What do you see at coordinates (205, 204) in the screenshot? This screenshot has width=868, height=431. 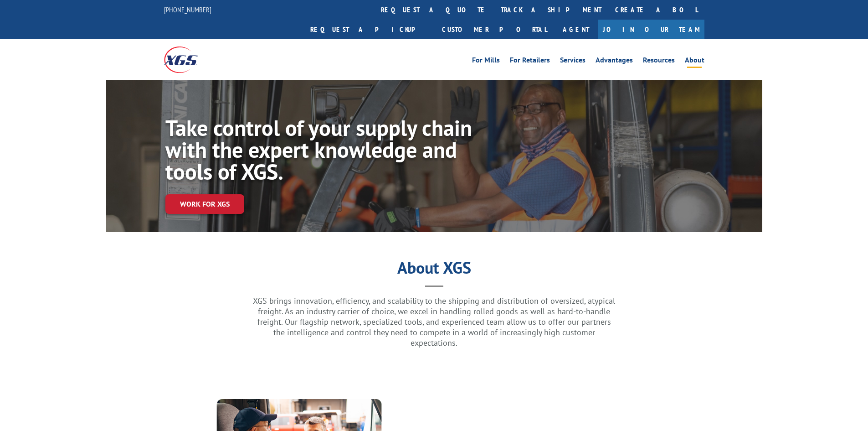 I see `a: Work for XGS` at bounding box center [205, 204].